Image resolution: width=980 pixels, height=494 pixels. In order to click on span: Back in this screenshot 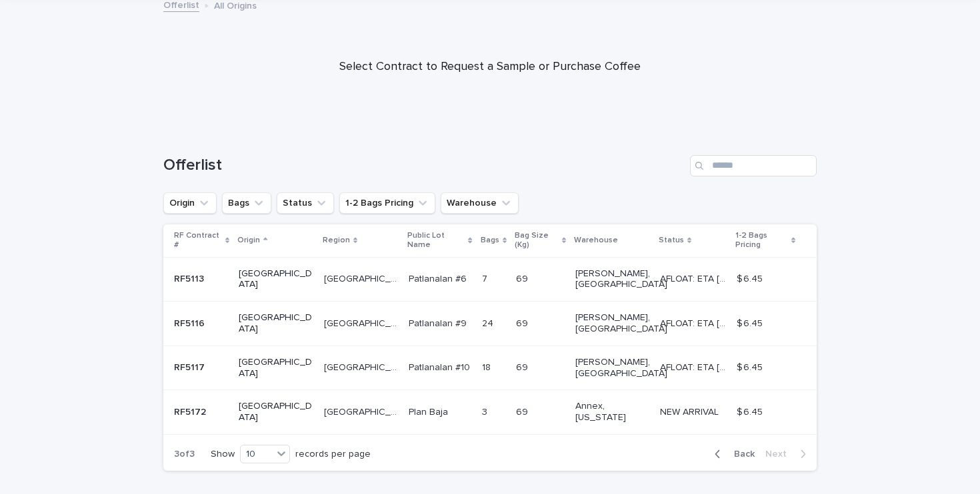, I will do `click(740, 454)`.